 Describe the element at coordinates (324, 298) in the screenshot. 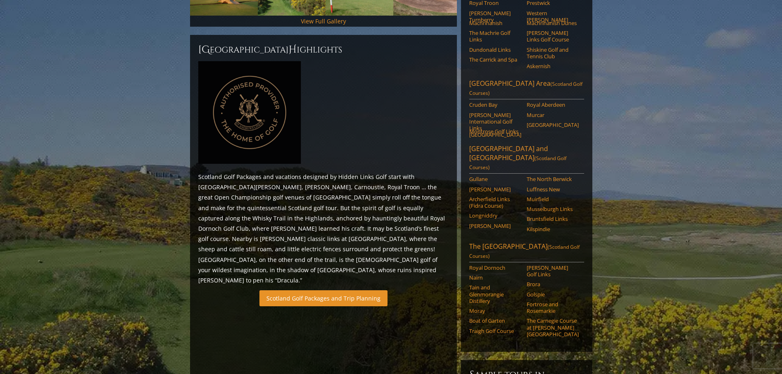

I see `a: Scotland Golf Packages and Trip Planning` at that location.